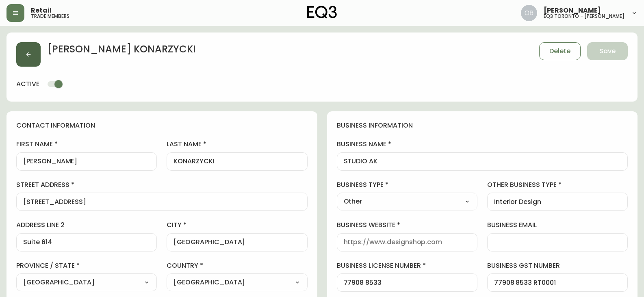 The image size is (644, 297). Describe the element at coordinates (560, 51) in the screenshot. I see `span: Delete` at that location.